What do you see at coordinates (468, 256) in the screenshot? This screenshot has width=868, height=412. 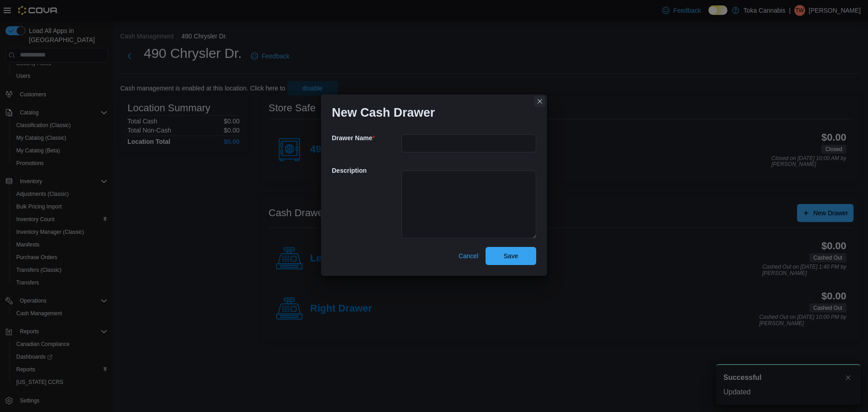 I see `button: Cancel` at bounding box center [468, 256].